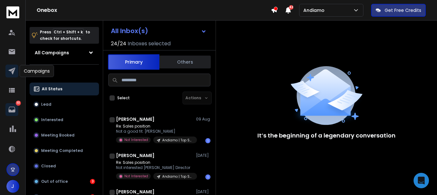  Describe the element at coordinates (68, 32) in the screenshot. I see `span: Ctrl + Shift + k` at that location.